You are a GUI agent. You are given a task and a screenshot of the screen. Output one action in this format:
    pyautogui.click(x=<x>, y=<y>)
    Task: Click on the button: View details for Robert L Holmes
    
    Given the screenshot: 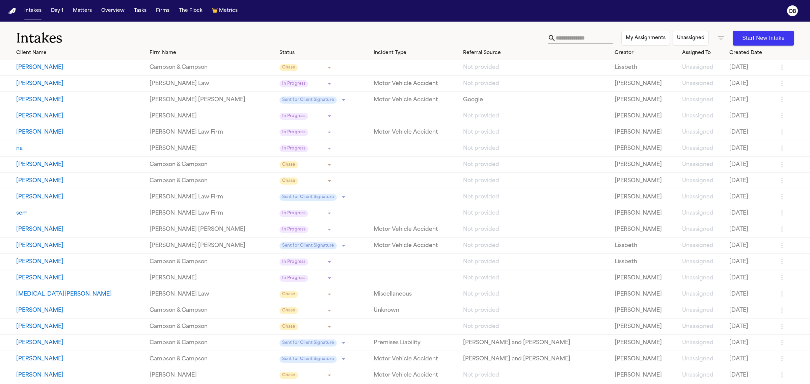 What is the action you would take?
    pyautogui.click(x=80, y=343)
    